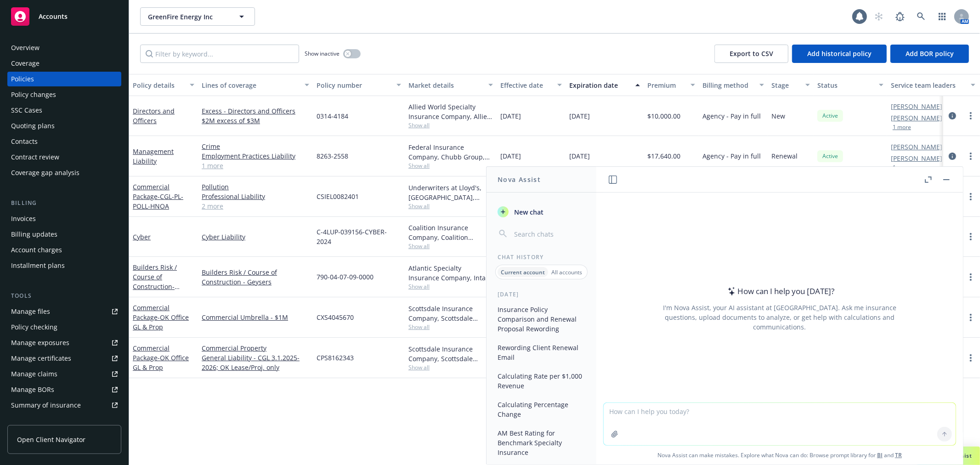  What do you see at coordinates (153, 116) in the screenshot?
I see `a: Directors and Officers` at bounding box center [153, 116].